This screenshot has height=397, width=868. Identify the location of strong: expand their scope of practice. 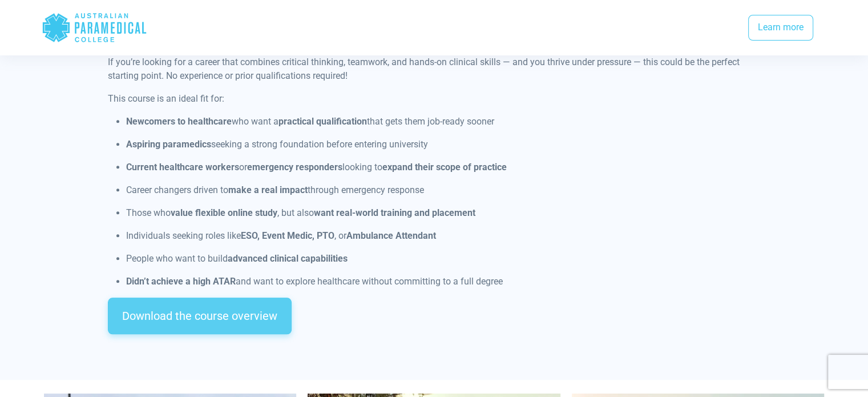
(445, 167).